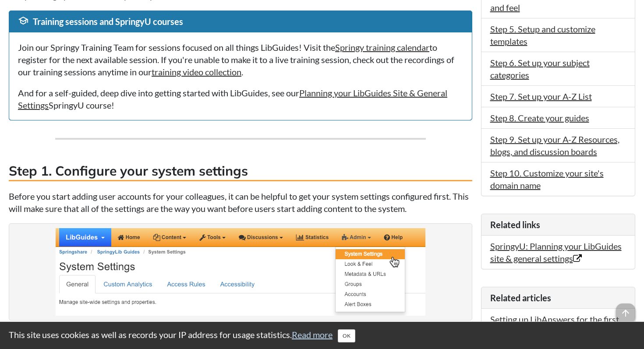  What do you see at coordinates (625, 310) in the screenshot?
I see `a: arrow_upward` at bounding box center [625, 310].